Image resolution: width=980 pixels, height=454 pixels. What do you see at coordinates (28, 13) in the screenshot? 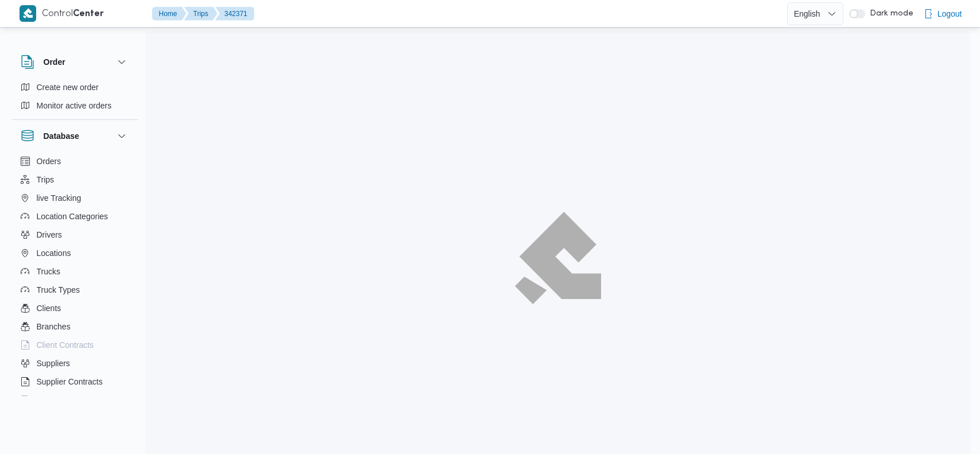
I see `img: X8yXhbKr1z7QwAAAABJRU5ErkJggg==` at bounding box center [28, 13].